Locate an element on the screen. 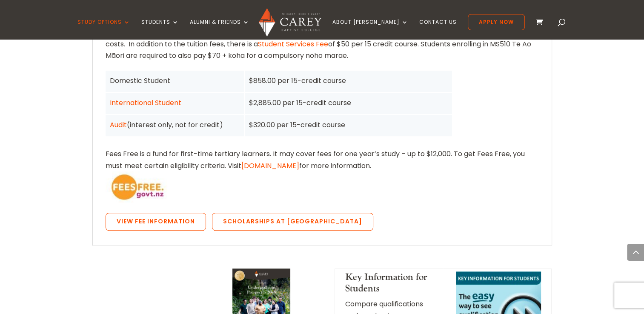  a: Students is located at coordinates (160, 29).